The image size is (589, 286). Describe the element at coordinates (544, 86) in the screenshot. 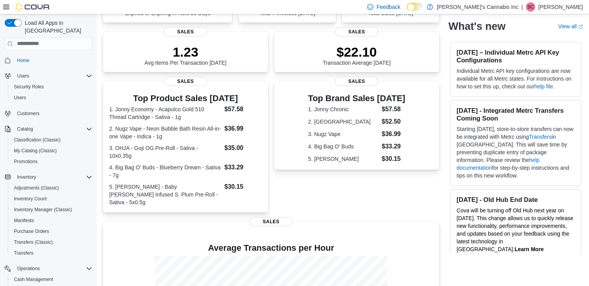

I see `a: help file` at that location.